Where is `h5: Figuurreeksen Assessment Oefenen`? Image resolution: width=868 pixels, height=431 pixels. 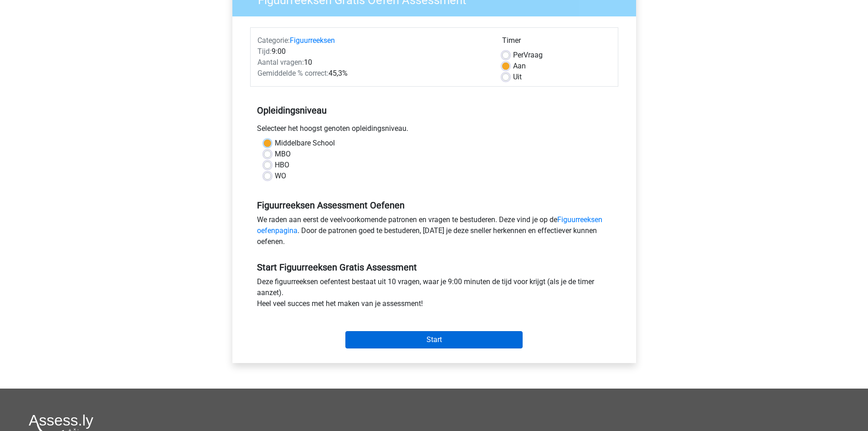
h5: Figuurreeksen Assessment Oefenen is located at coordinates (434, 206).